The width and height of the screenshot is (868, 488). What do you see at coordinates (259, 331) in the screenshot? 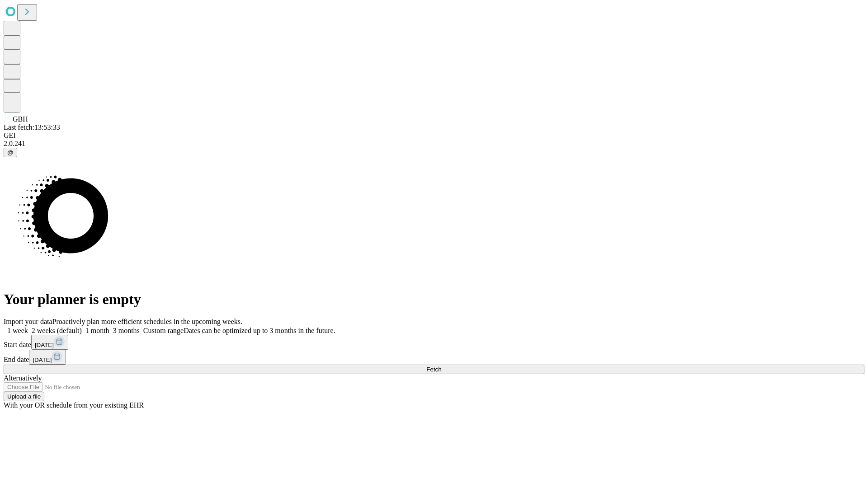
I see `span: Dates can be optimized up to 3 months in the future.` at bounding box center [259, 331].